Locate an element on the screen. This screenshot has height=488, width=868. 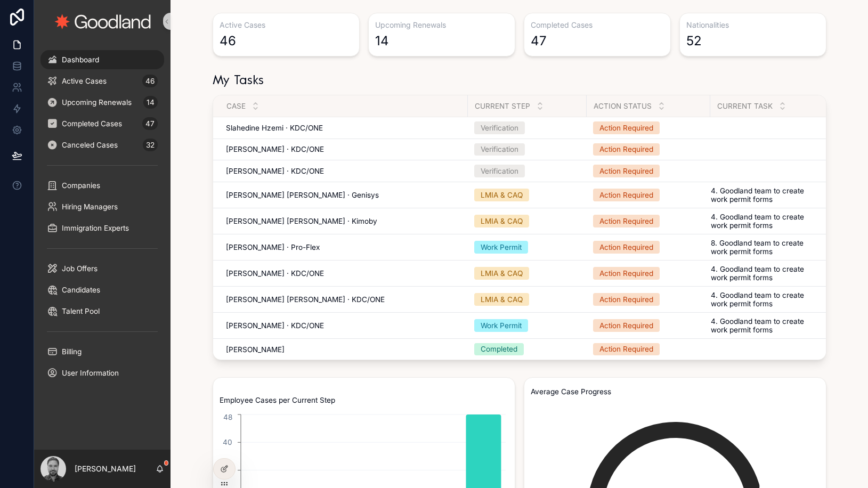
span: Candidates is located at coordinates (81, 290).